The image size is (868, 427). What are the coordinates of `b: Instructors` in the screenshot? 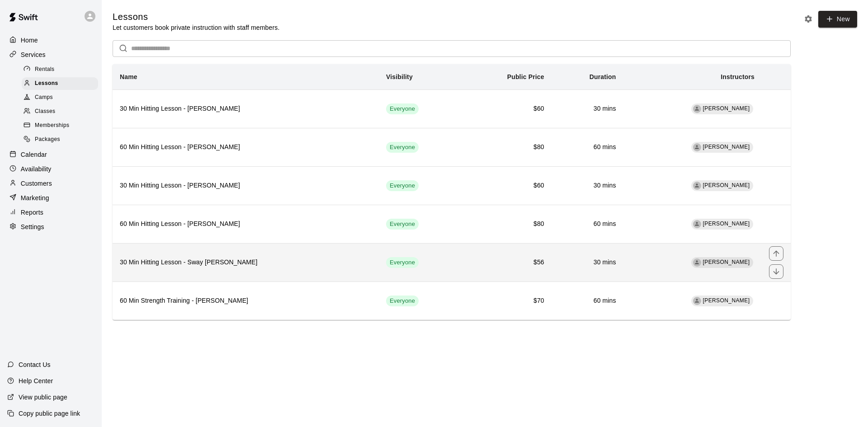 It's located at (737, 76).